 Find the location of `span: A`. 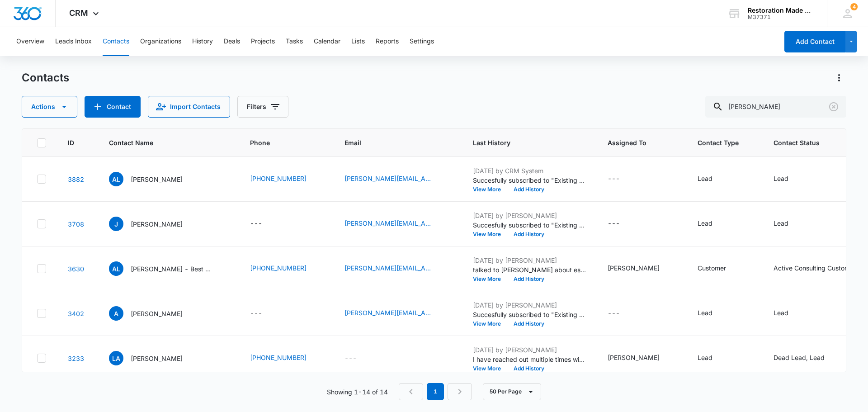

span: A is located at coordinates (116, 314).